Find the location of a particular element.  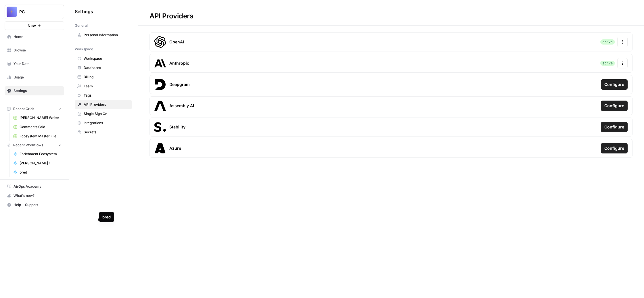

span: Team is located at coordinates (106, 86).